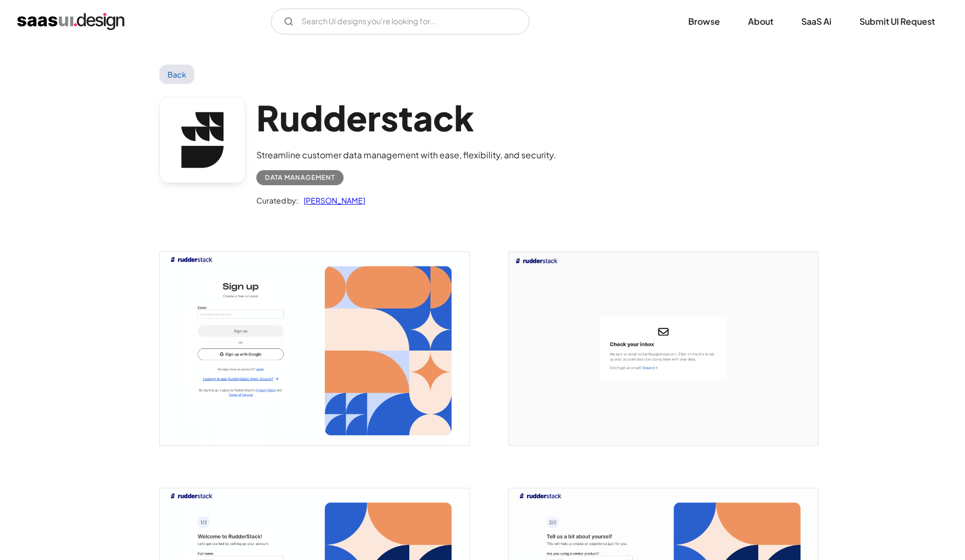 This screenshot has width=965, height=560. I want to click on div: Data Management, so click(300, 177).